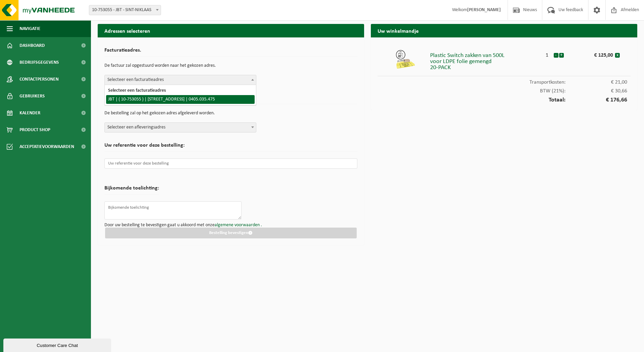 This screenshot has height=352, width=644. Describe the element at coordinates (231, 233) in the screenshot. I see `button: Bestelling bevestigen` at that location.